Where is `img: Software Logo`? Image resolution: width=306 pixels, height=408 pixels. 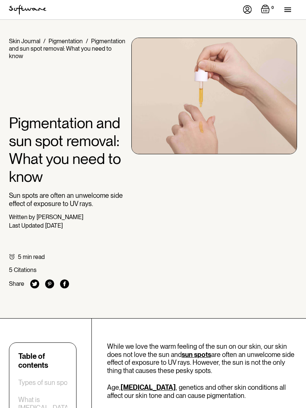 img: Software Logo is located at coordinates (28, 10).